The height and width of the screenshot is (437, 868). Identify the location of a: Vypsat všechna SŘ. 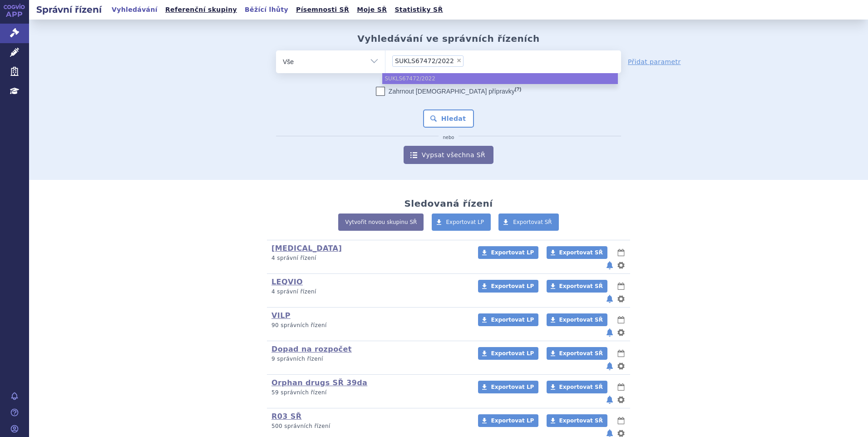
(449, 155).